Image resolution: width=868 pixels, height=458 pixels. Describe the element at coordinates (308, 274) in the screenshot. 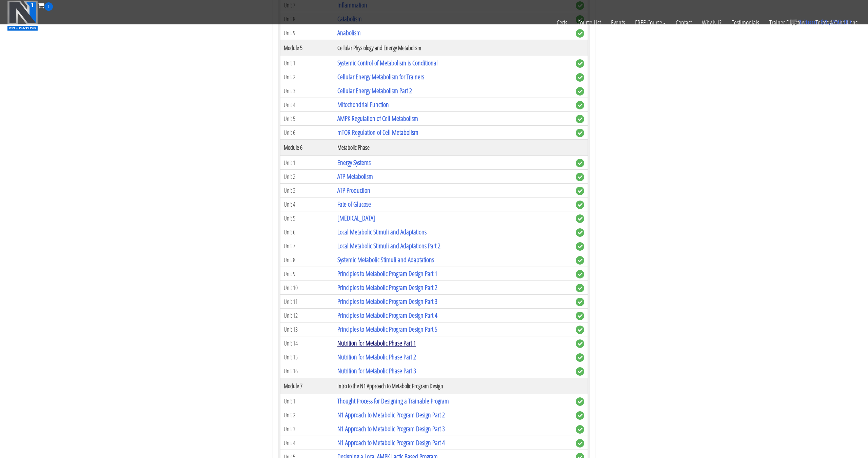

I see `td: Unit 9` at that location.